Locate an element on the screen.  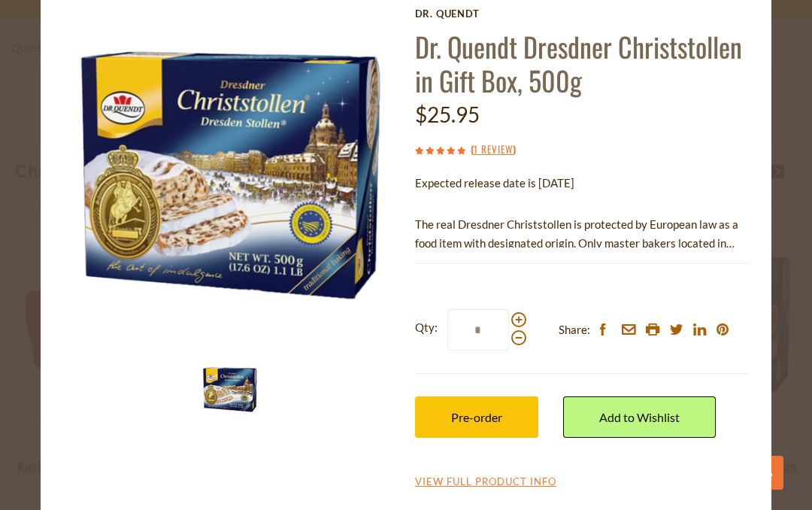
input: Qty: is located at coordinates (478, 330).